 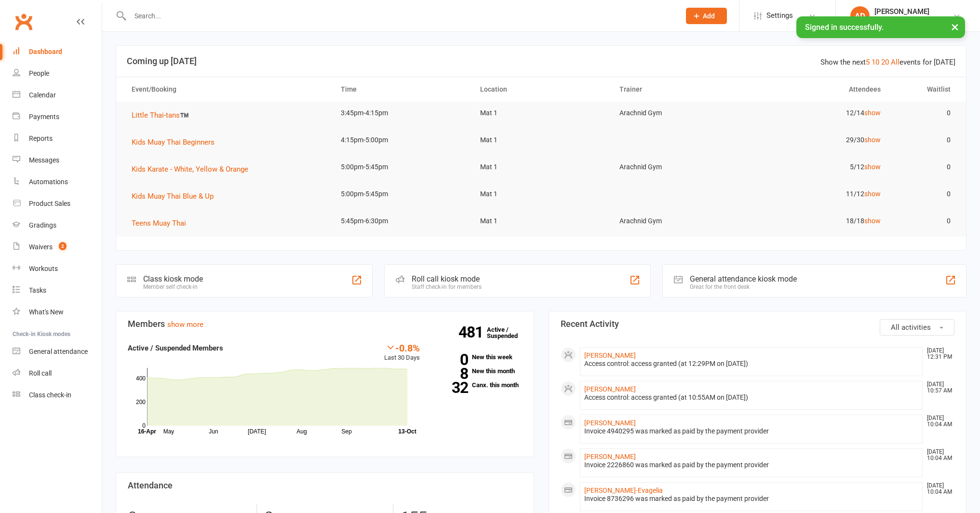 What do you see at coordinates (57, 352) in the screenshot?
I see `a: General attendance kiosk mode` at bounding box center [57, 352].